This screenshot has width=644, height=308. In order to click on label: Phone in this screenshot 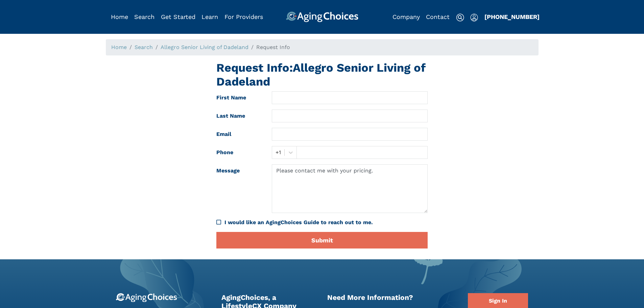, I will do `click(239, 153)`.